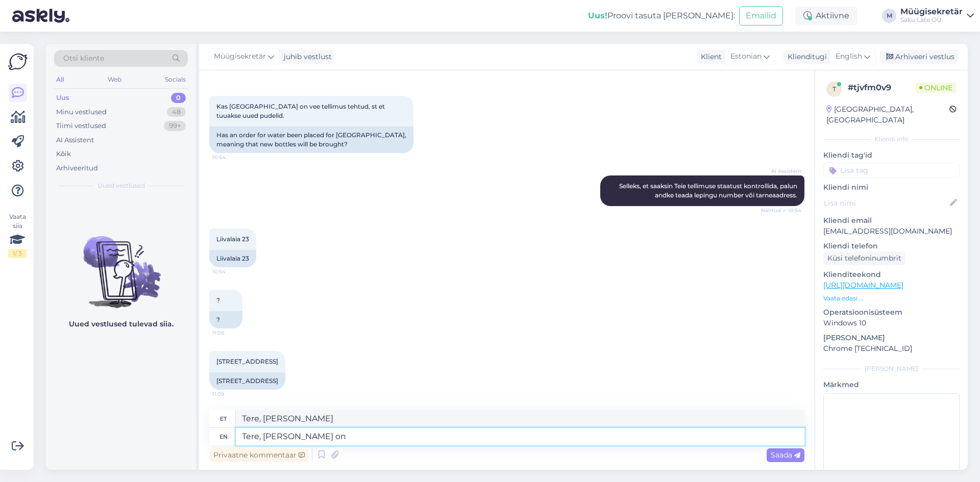 The width and height of the screenshot is (980, 482). What do you see at coordinates (178, 98) in the screenshot?
I see `div: 0` at bounding box center [178, 98].